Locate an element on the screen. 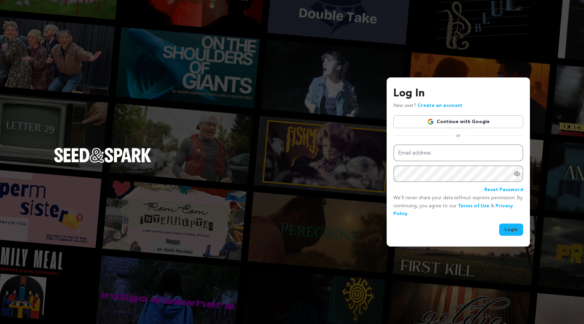  span: or is located at coordinates (458, 136).